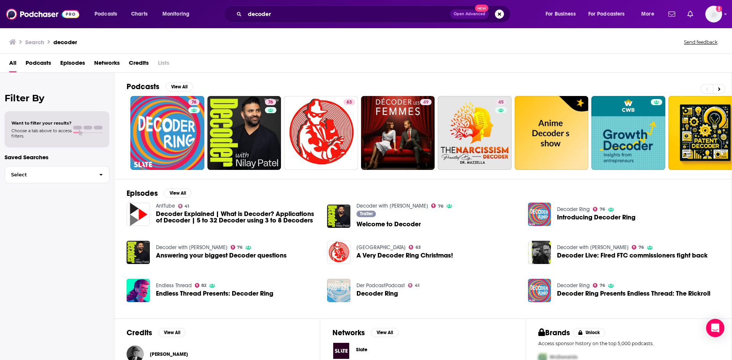 This screenshot has width=732, height=360. What do you see at coordinates (72, 64) in the screenshot?
I see `a: Episodes` at bounding box center [72, 64].